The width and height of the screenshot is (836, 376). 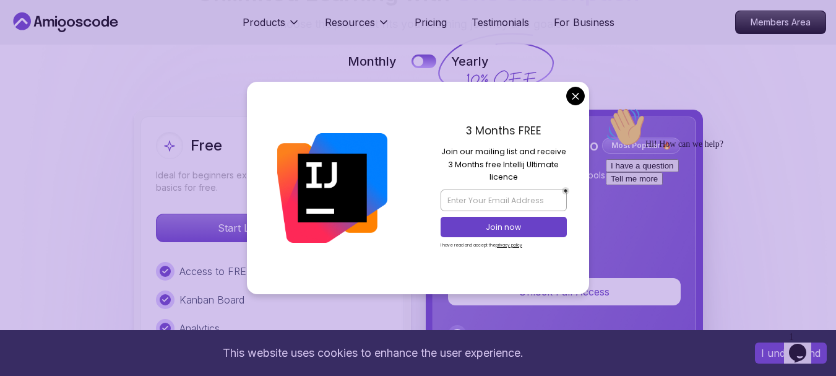 I want to click on a: Testimonials, so click(x=500, y=22).